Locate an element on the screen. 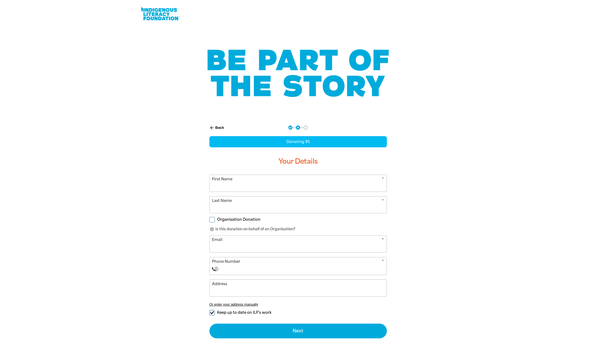 This screenshot has width=596, height=364. span: Keep up to date on ILF's work is located at coordinates (244, 312).